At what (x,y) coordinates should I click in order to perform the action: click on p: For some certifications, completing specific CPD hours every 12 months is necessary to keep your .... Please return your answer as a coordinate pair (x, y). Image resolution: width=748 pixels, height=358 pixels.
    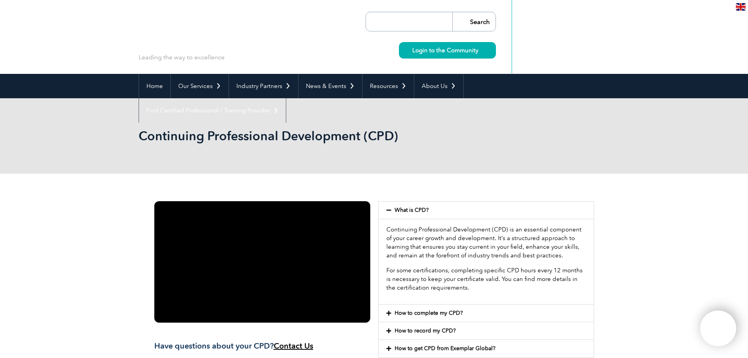
    Looking at the image, I should click on (486, 279).